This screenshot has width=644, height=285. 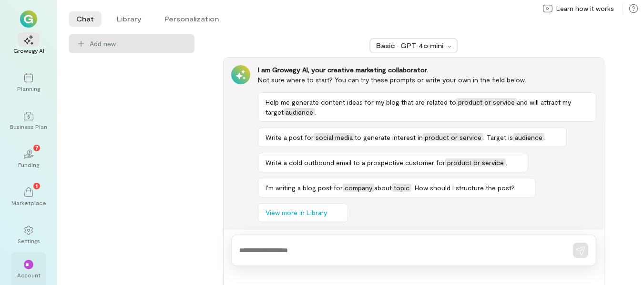 What do you see at coordinates (29, 89) in the screenshot?
I see `div: Planning` at bounding box center [29, 89].